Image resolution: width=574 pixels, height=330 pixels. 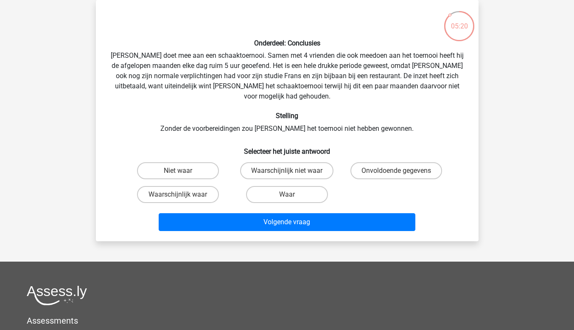 What do you see at coordinates (287, 115) in the screenshot?
I see `h6: Stelling` at bounding box center [287, 115].